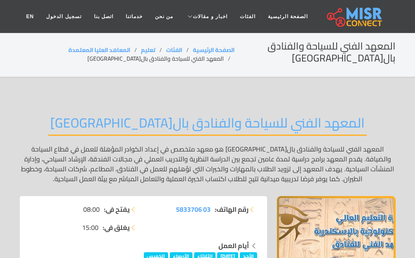 This screenshot has height=258, width=415. Describe the element at coordinates (234, 245) in the screenshot. I see `strong: أيام العمل` at that location.